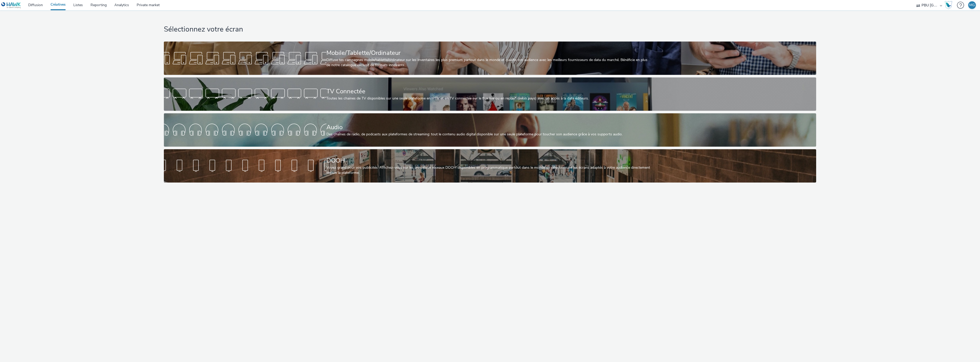  What do you see at coordinates (490, 30) in the screenshot?
I see `h1: Sélectionnez votre écran` at bounding box center [490, 30].